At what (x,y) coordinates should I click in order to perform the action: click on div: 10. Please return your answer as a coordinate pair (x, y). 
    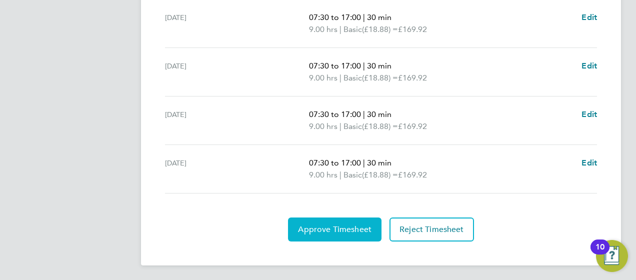
    Looking at the image, I should click on (600, 254).